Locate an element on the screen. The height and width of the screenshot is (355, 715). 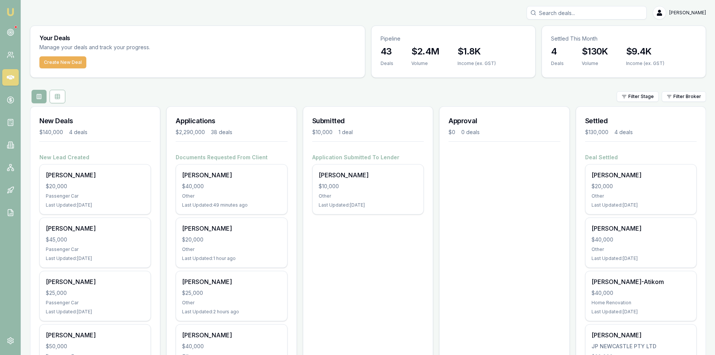
h3: 4 is located at coordinates (557, 51).